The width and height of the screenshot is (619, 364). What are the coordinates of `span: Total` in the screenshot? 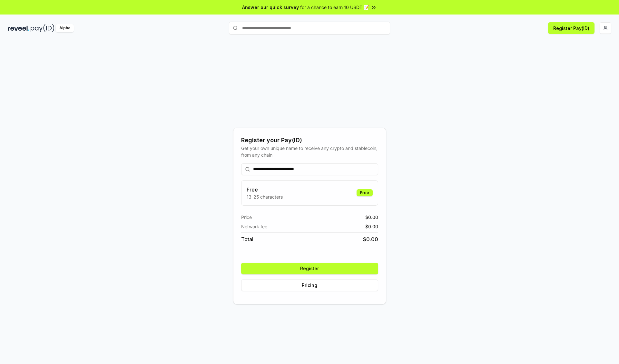 It's located at (247, 239).